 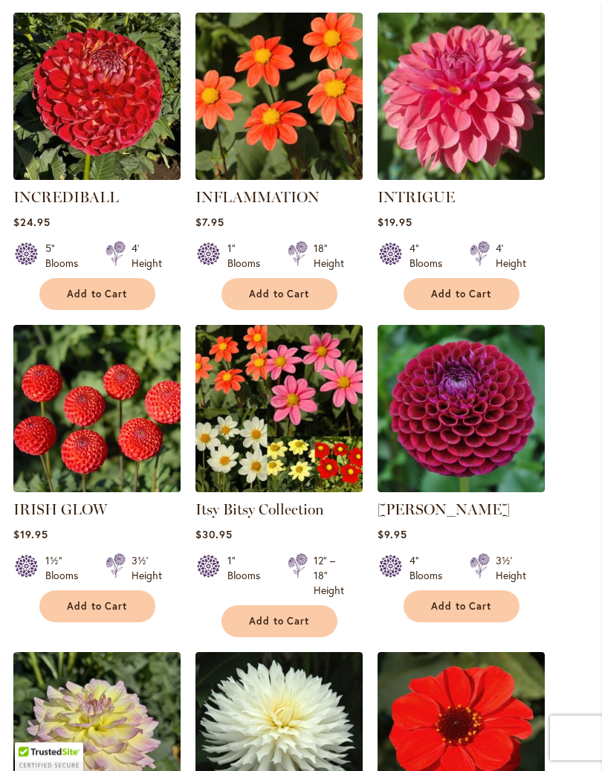 What do you see at coordinates (328, 576) in the screenshot?
I see `div: 12" – 18" Height` at bounding box center [328, 576].